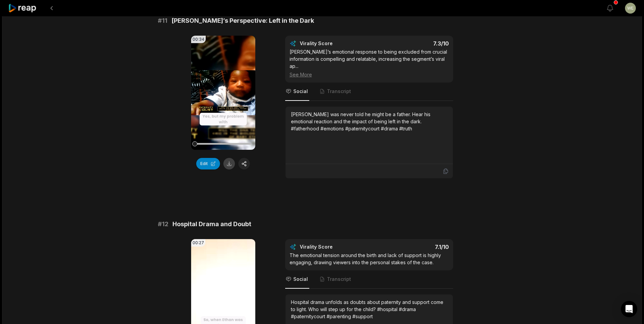 Image resolution: width=644 pixels, height=324 pixels. Describe the element at coordinates (212, 224) in the screenshot. I see `span: Hospital Drama and Doubt` at that location.